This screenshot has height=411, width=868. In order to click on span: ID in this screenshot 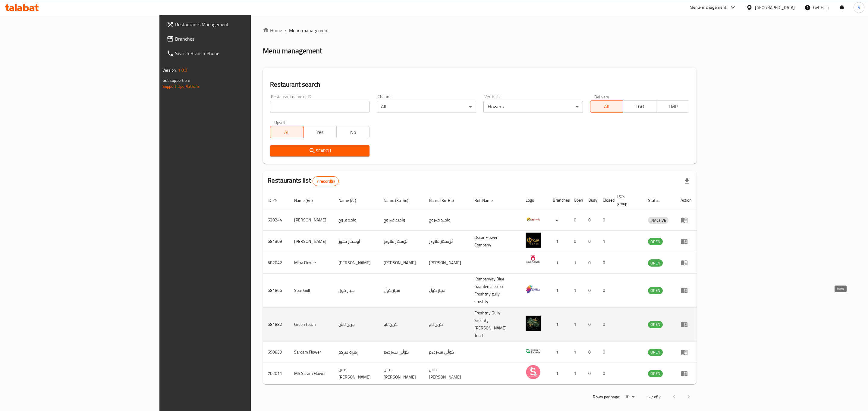, I will do `click(273, 200)`.